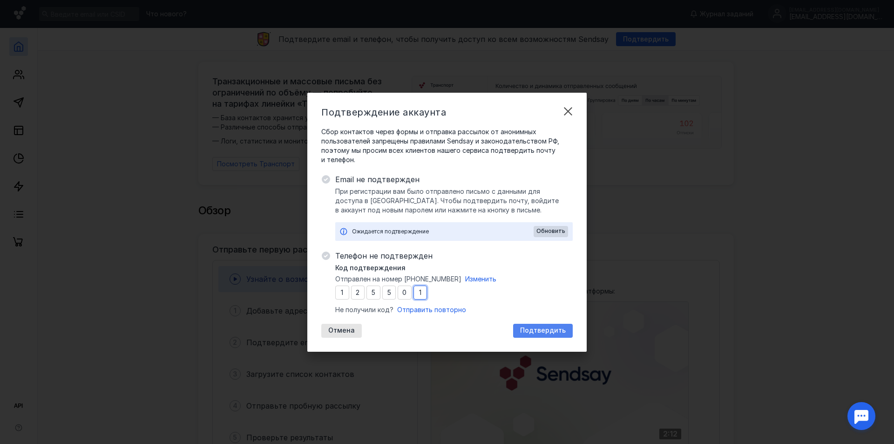 The height and width of the screenshot is (444, 894). Describe the element at coordinates (454, 179) in the screenshot. I see `span: Email не подтвержден` at that location.